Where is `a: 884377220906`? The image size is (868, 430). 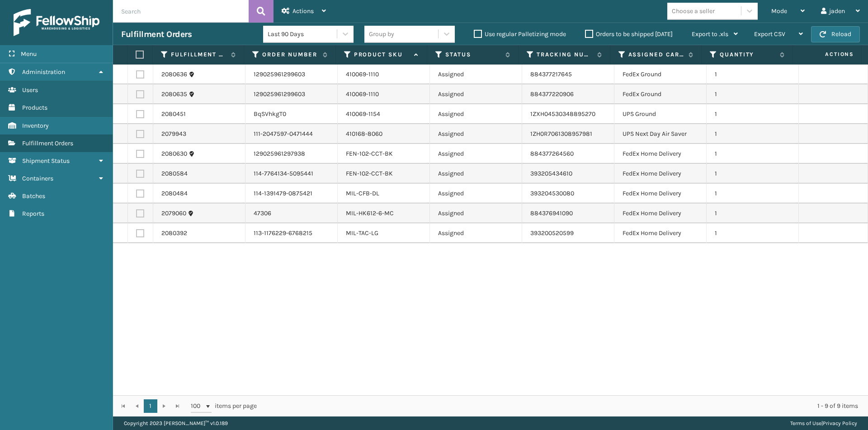 a: 884377220906 is located at coordinates (552, 94).